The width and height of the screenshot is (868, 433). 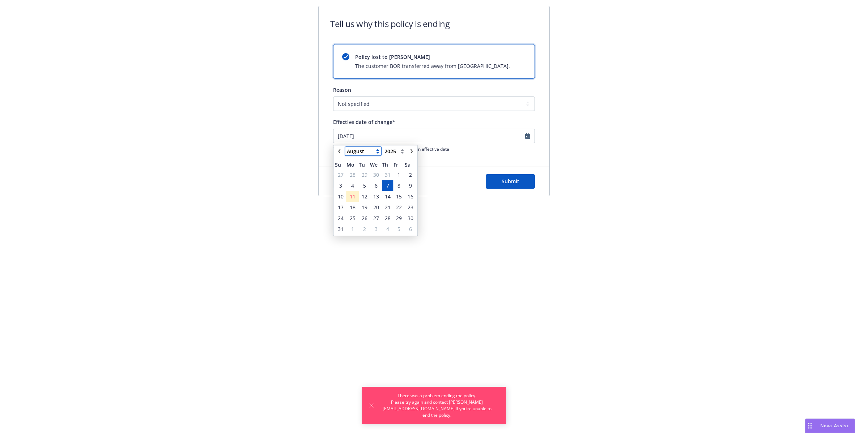 I want to click on span: Reason, so click(x=342, y=90).